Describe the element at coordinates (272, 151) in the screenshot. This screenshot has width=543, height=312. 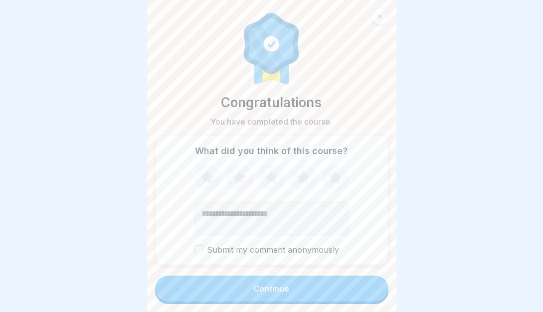
I see `p: What did you think of this course?` at that location.